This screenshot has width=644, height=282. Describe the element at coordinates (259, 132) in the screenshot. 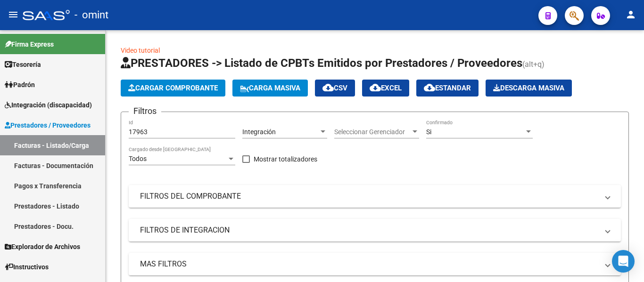

I see `span: Integración` at that location.